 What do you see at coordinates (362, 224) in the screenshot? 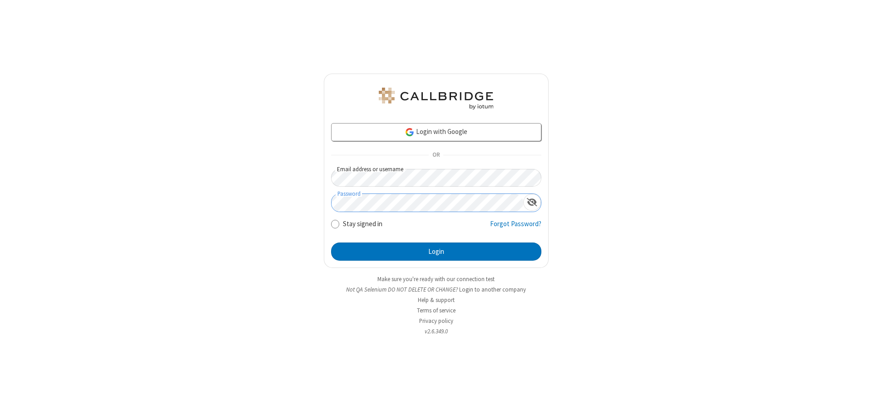
I see `label: Stay signed in` at bounding box center [362, 224].